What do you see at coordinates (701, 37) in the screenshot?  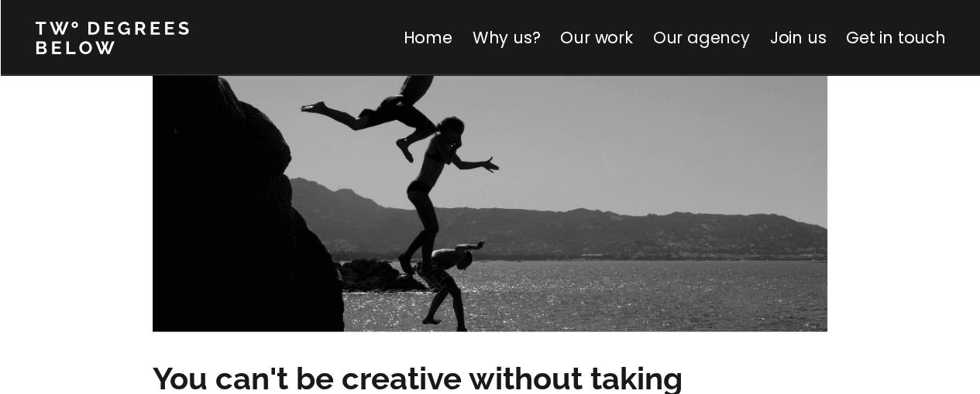 I see `a: Our agency` at bounding box center [701, 37].